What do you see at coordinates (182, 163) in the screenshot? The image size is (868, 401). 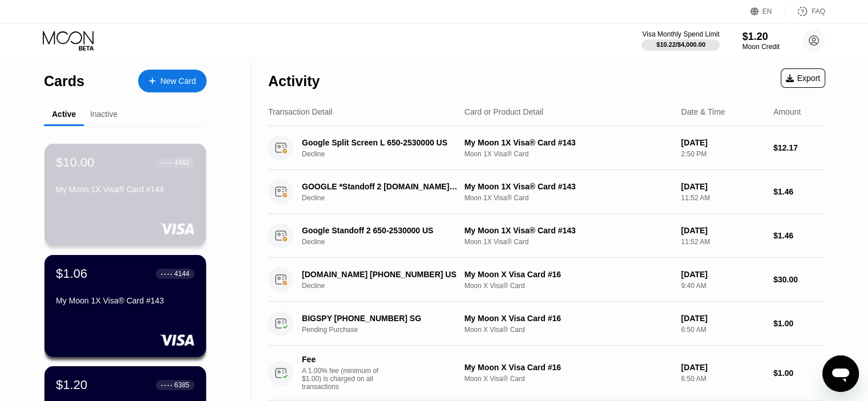 I see `div: 4462` at bounding box center [182, 163].